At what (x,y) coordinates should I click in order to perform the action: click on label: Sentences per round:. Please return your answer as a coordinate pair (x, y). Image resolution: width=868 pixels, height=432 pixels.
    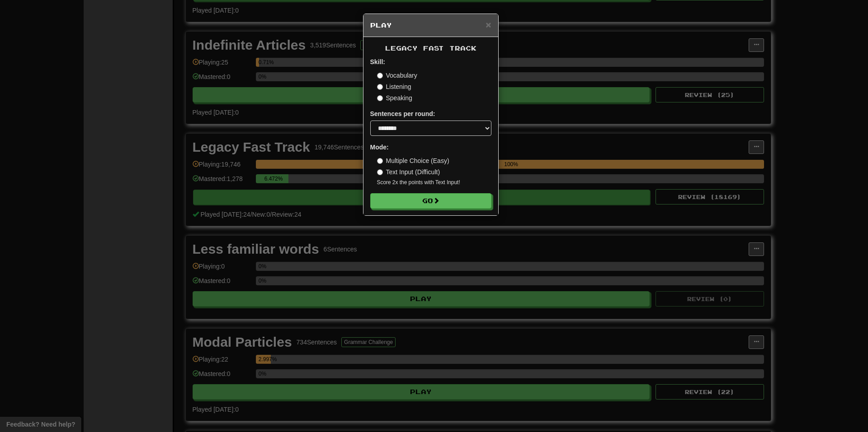
    Looking at the image, I should click on (403, 114).